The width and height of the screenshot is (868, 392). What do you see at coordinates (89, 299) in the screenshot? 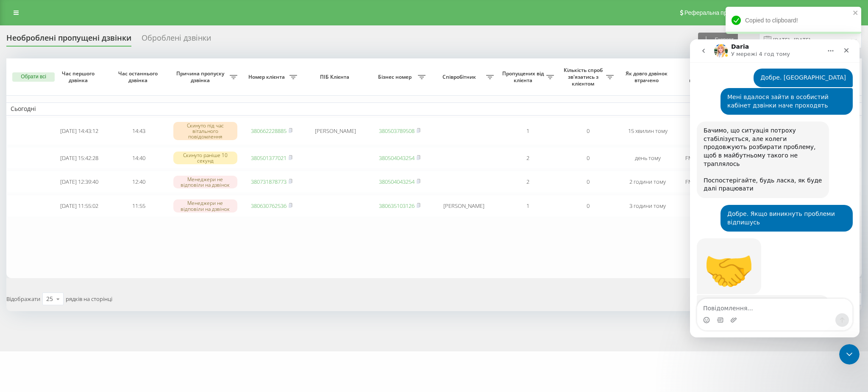
I see `span: рядків на сторінці` at bounding box center [89, 299].